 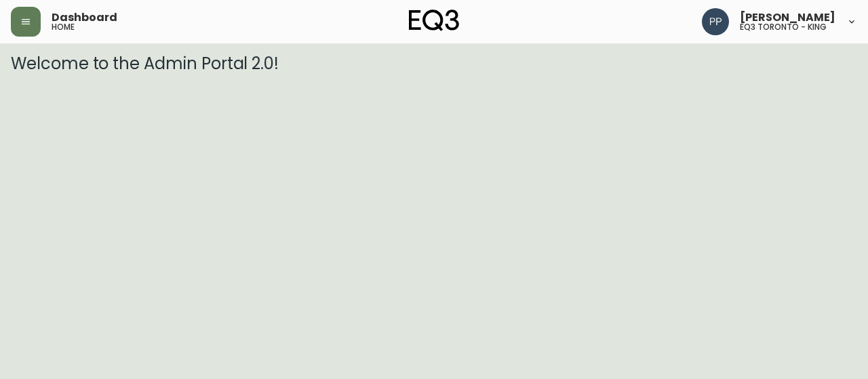 I want to click on img: 93ed64739deb6bac3372f15ae91c6632, so click(x=715, y=22).